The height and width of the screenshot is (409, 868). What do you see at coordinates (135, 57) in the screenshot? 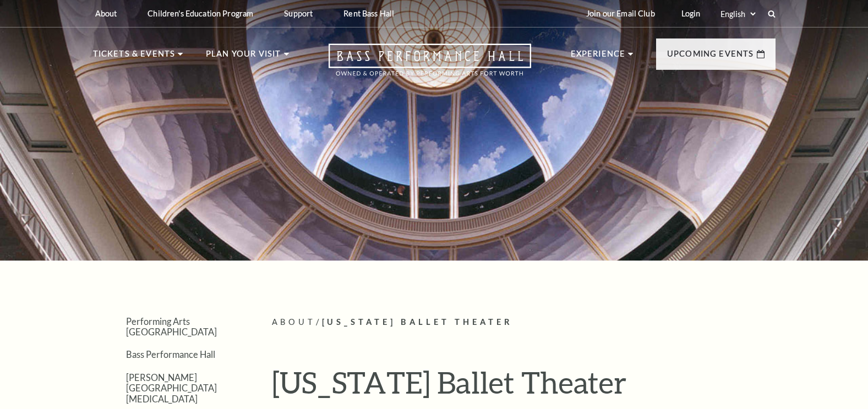
I see `p: Tickets & Events` at bounding box center [135, 57].